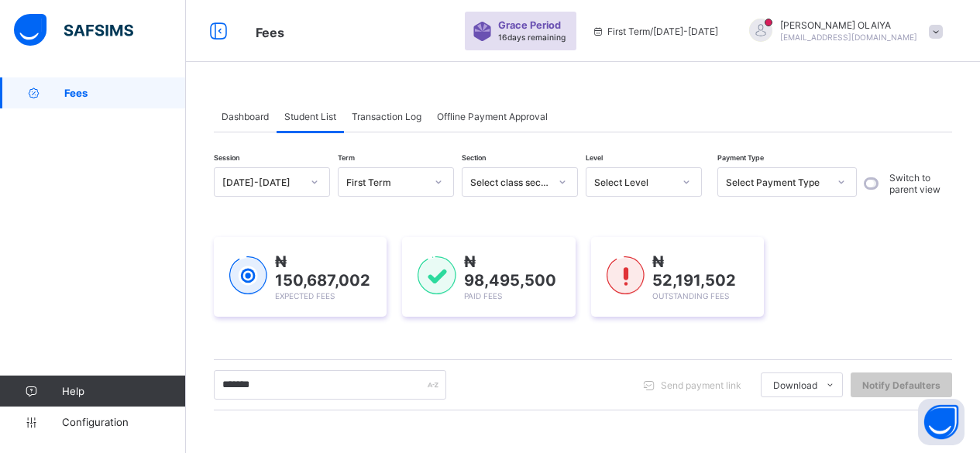  What do you see at coordinates (310, 116) in the screenshot?
I see `span: Student List` at bounding box center [310, 116].